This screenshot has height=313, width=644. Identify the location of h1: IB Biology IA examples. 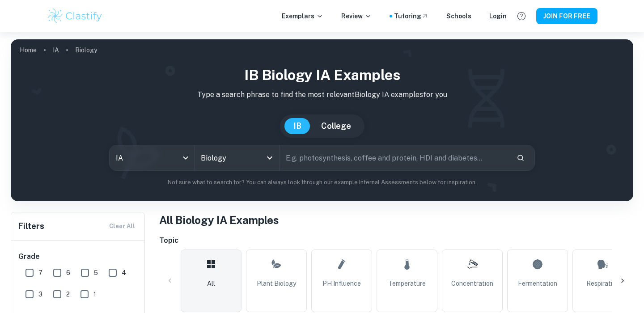
(322, 75).